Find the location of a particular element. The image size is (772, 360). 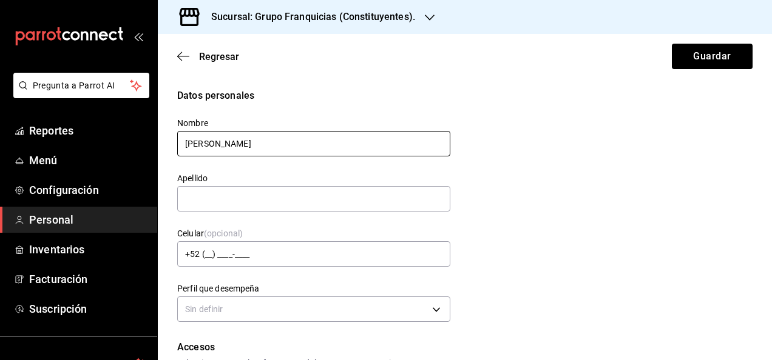

div: Accesos is located at coordinates (465, 348).